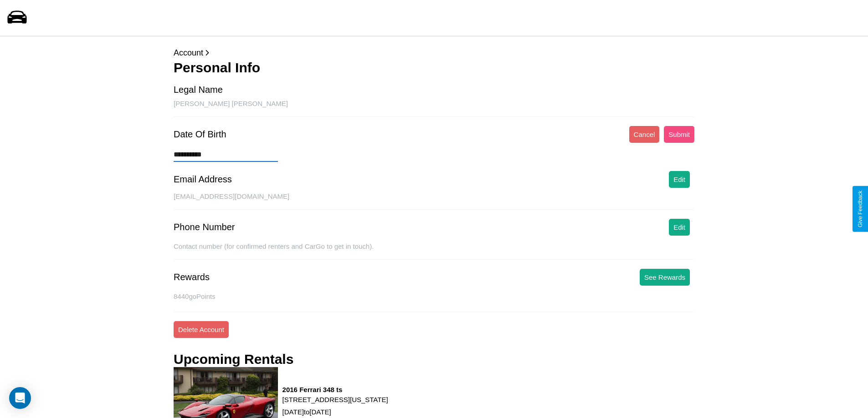 The width and height of the screenshot is (868, 418). Describe the element at coordinates (336, 390) in the screenshot. I see `h3: 2016 Ferrari 348 ts` at that location.